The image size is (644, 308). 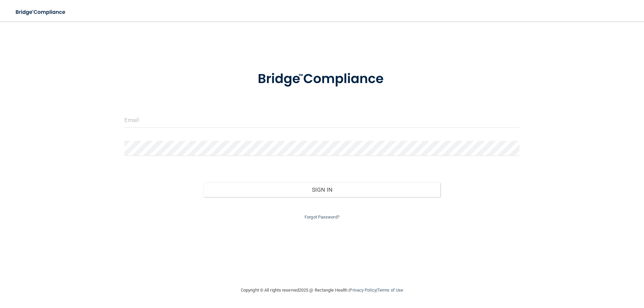 I want to click on input: Email, so click(x=322, y=120).